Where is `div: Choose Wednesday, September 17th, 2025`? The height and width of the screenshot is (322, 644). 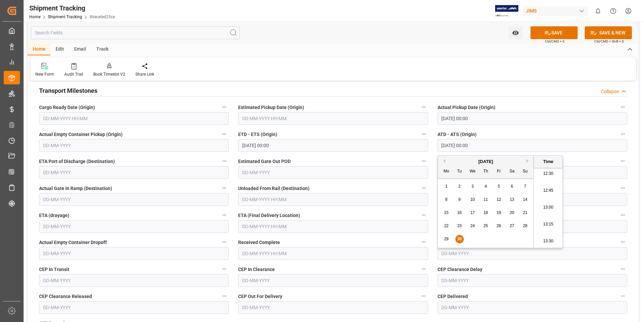 div: Choose Wednesday, September 17th, 2025 is located at coordinates (473, 213).